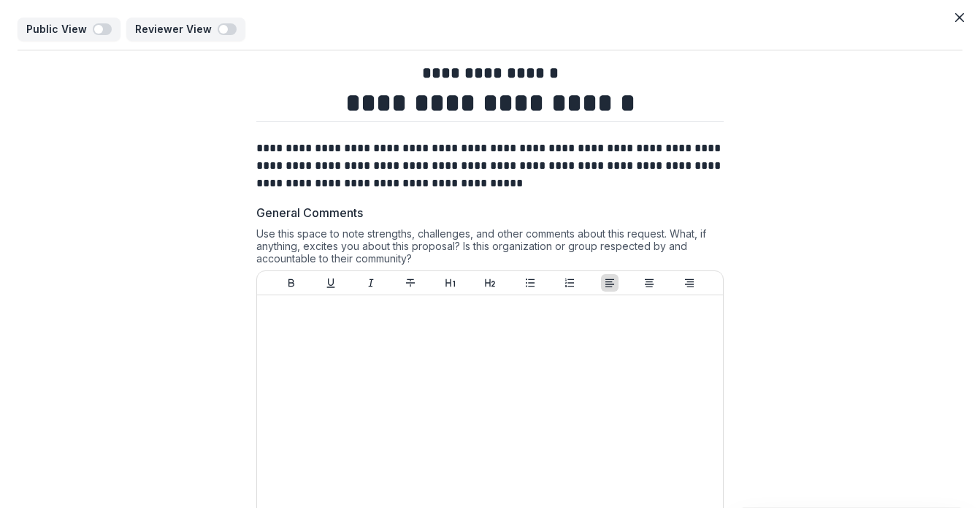 The width and height of the screenshot is (980, 508). Describe the element at coordinates (371, 282) in the screenshot. I see `button: Italicize` at that location.